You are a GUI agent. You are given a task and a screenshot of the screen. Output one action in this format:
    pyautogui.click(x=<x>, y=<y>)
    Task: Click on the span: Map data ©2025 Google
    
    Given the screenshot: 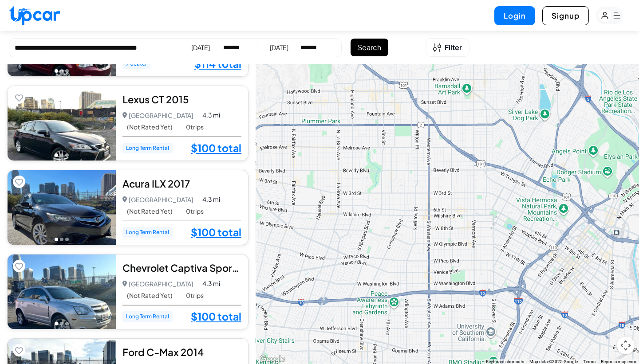 What is the action you would take?
    pyautogui.click(x=553, y=361)
    